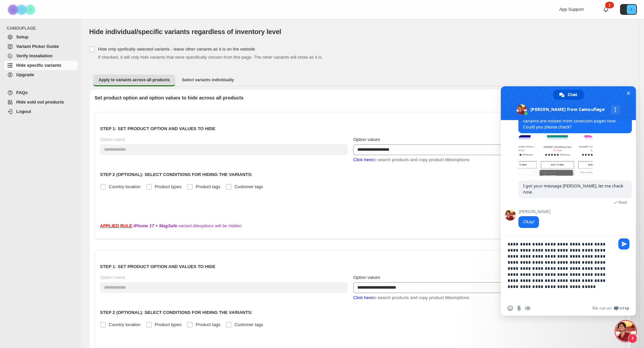 This screenshot has height=348, width=644. What do you see at coordinates (116, 225) in the screenshot?
I see `strong: APPLIED RULE` at bounding box center [116, 225].